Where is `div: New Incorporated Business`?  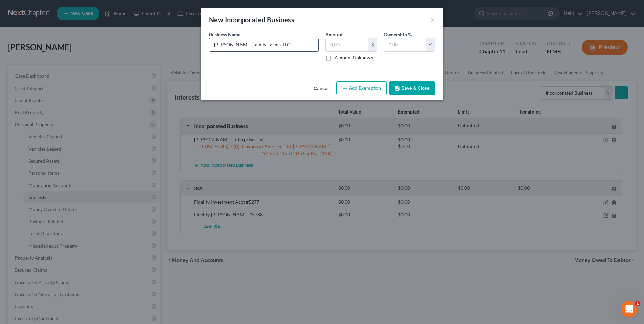
div: New Incorporated Business is located at coordinates (252, 20).